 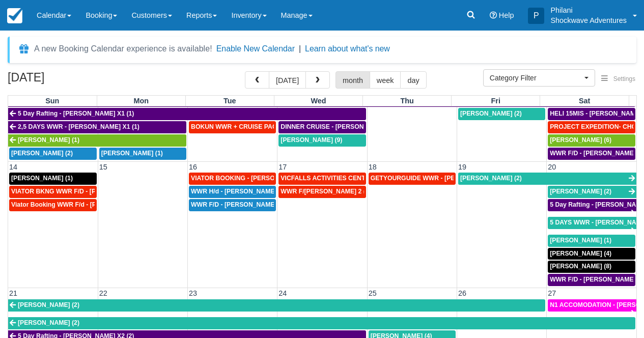 What do you see at coordinates (103, 293) in the screenshot?
I see `span: 22` at bounding box center [103, 293].